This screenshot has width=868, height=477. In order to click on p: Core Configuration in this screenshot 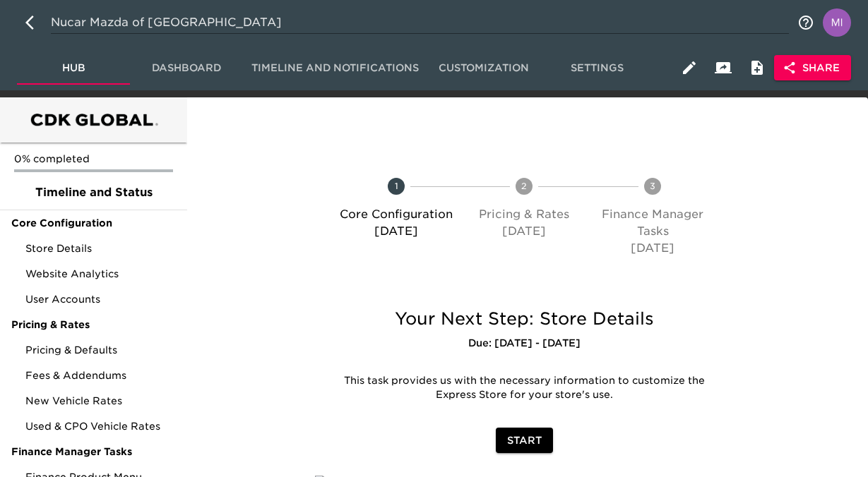, I will do `click(396, 215)`.